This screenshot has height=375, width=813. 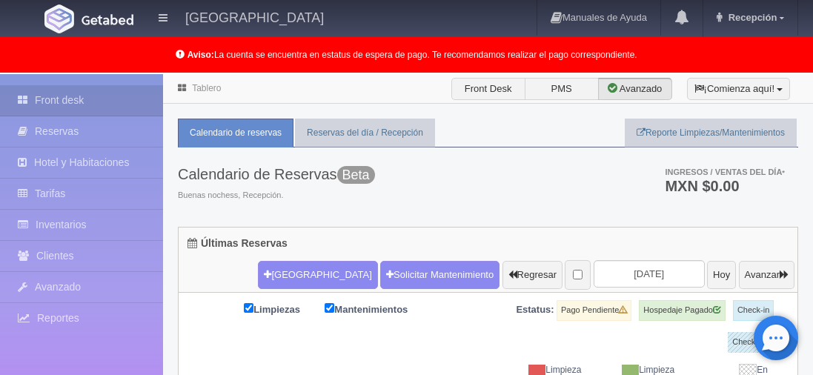 What do you see at coordinates (283, 308) in the screenshot?
I see `label: Limpiezas` at bounding box center [283, 308].